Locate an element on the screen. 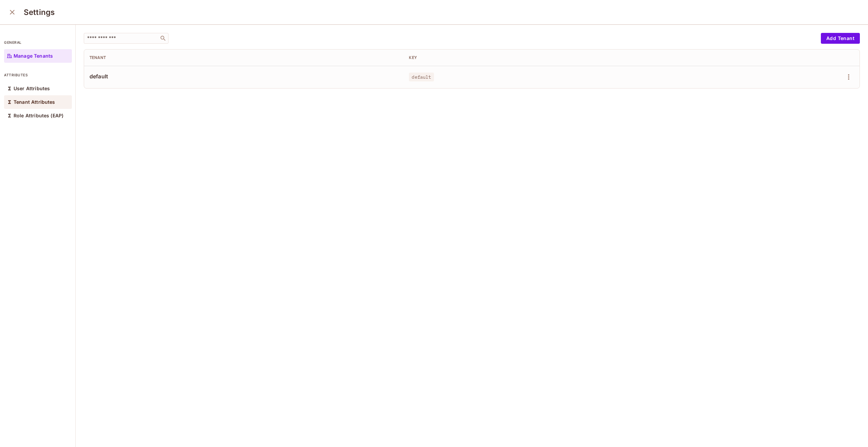 The height and width of the screenshot is (447, 868). h3: Settings is located at coordinates (39, 12).